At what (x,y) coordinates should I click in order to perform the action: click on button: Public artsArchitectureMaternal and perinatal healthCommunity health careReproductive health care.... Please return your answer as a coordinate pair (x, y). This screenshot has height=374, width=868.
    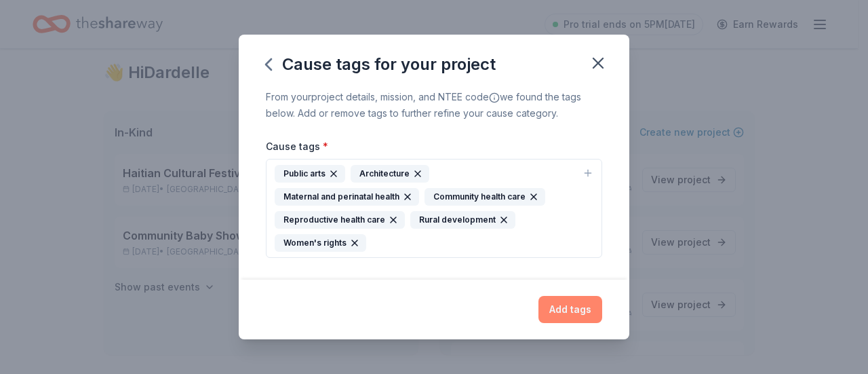
    Looking at the image, I should click on (434, 208).